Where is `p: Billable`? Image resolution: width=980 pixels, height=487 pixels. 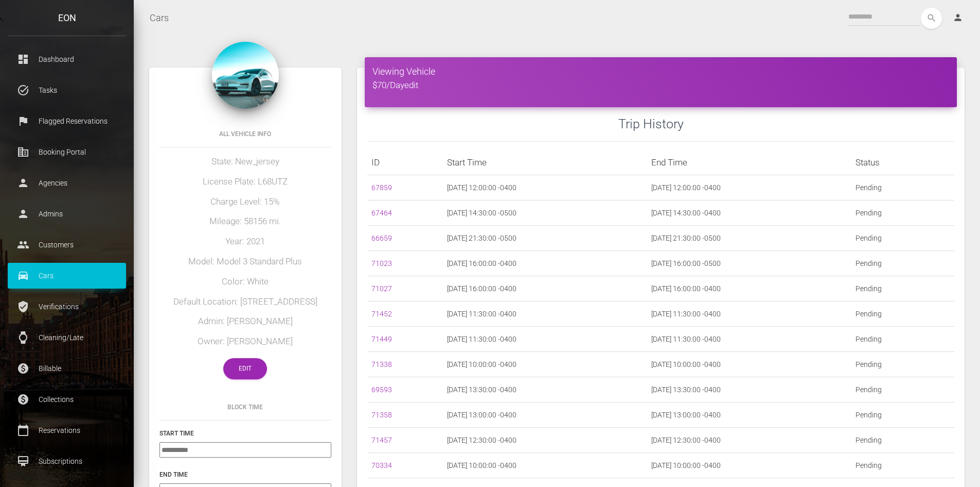
p: Billable is located at coordinates (67, 368).